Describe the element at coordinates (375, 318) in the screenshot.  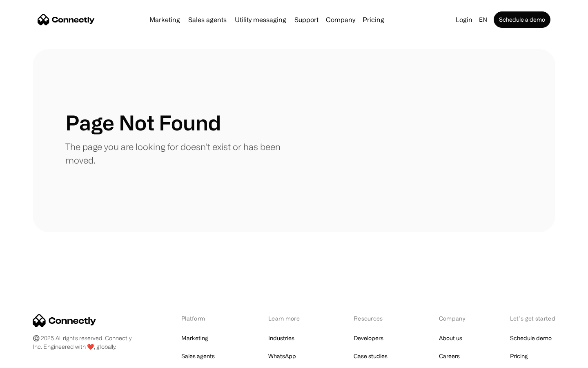
I see `div: Resources` at that location.